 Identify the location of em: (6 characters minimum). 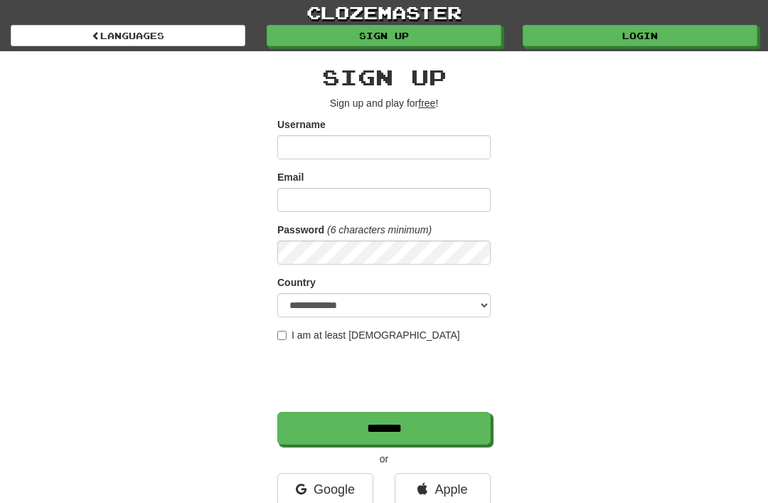
(379, 230).